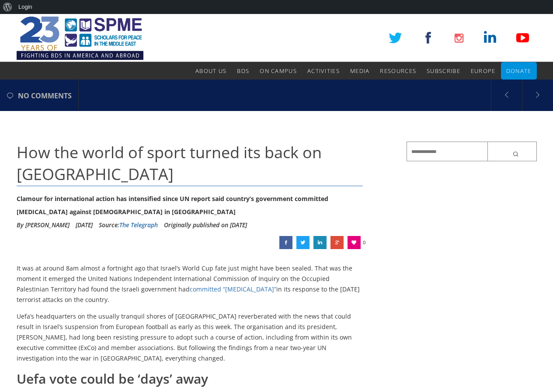 The image size is (553, 392). Describe the element at coordinates (278, 71) in the screenshot. I see `span: On Campus` at that location.